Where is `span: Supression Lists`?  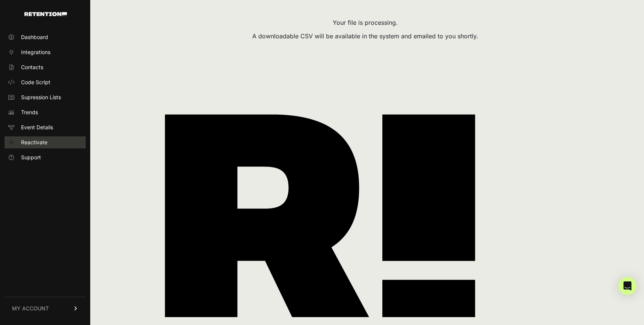
span: Supression Lists is located at coordinates (41, 97).